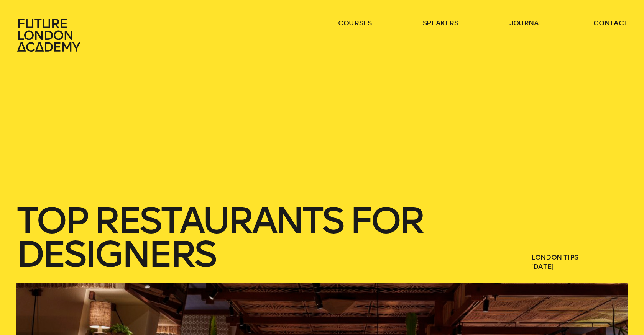 This screenshot has height=335, width=644. What do you see at coordinates (526, 23) in the screenshot?
I see `a: journal` at bounding box center [526, 23].